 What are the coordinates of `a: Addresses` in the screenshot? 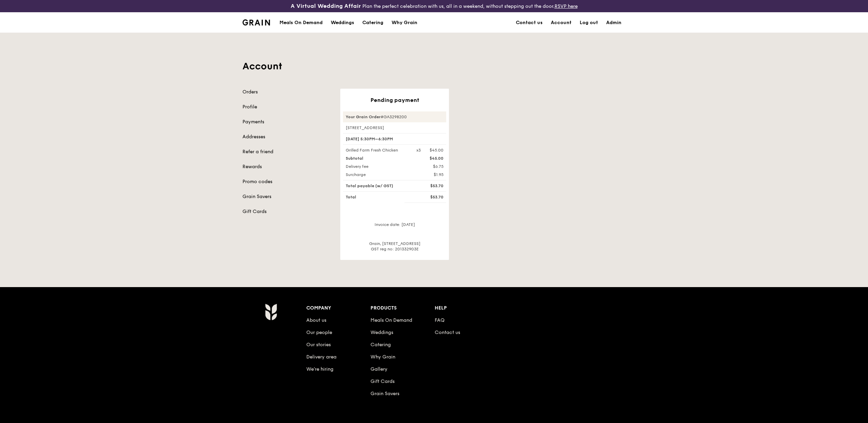 It's located at (287, 137).